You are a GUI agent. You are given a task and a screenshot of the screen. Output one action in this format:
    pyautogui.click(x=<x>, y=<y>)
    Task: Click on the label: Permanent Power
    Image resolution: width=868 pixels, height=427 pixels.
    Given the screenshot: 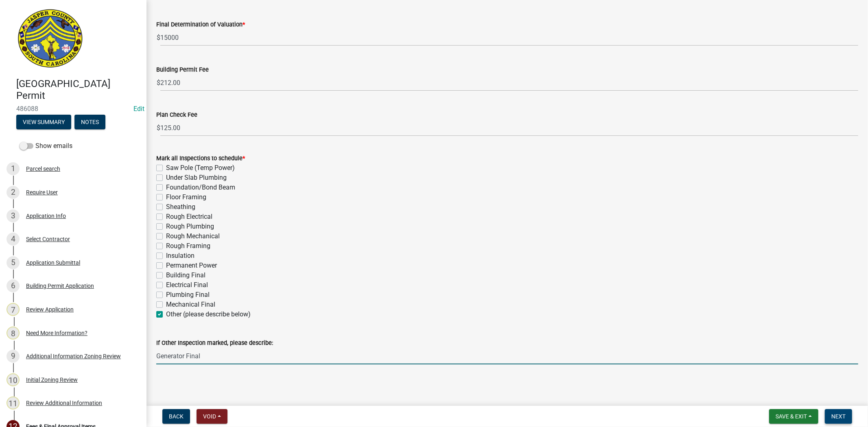 What is the action you would take?
    pyautogui.click(x=191, y=266)
    